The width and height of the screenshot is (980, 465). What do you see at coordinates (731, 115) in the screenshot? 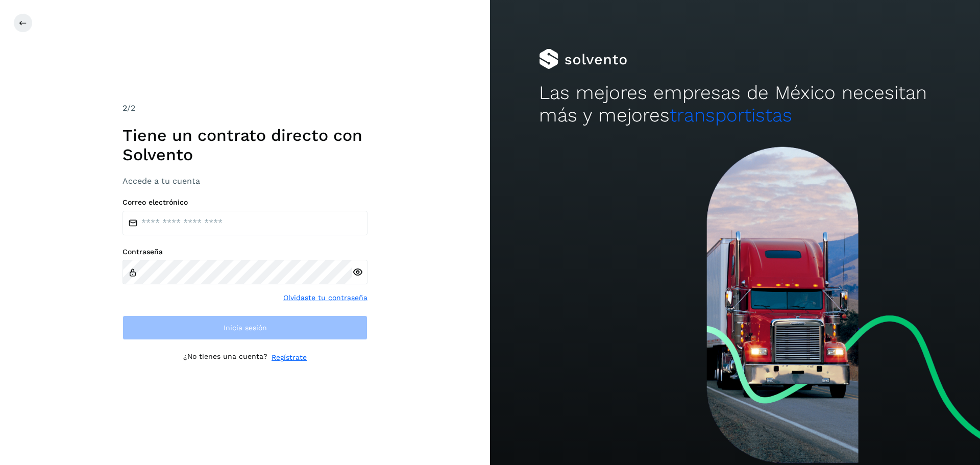
I see `span: transportistas` at bounding box center [731, 115].